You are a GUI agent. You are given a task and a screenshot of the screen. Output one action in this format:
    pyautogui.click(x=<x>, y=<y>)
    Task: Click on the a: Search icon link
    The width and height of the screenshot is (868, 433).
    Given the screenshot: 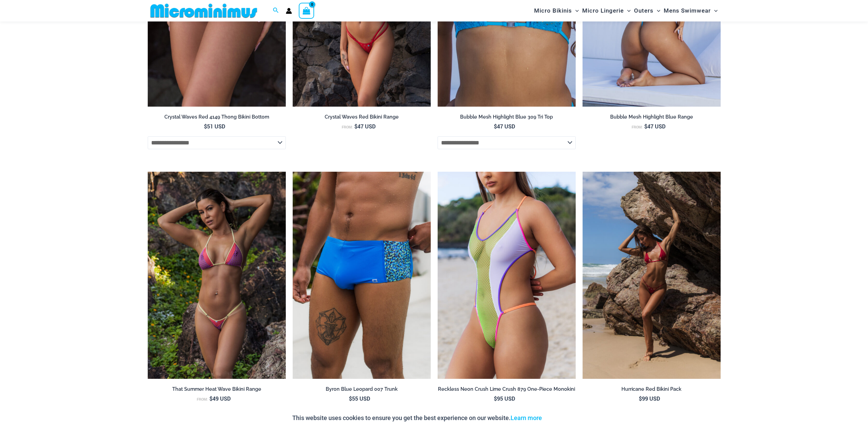 What is the action you would take?
    pyautogui.click(x=276, y=10)
    